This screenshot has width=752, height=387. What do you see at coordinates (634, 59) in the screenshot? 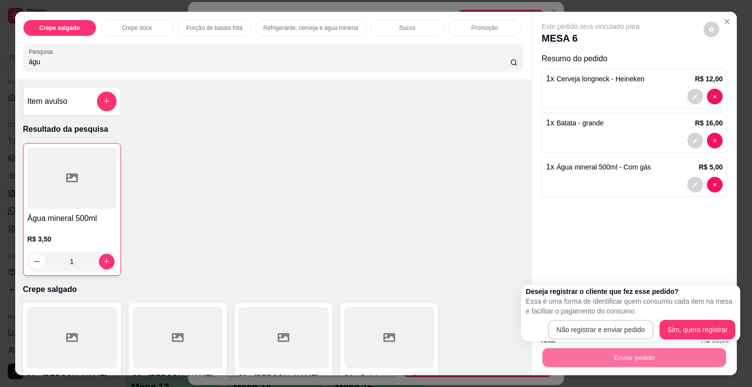
I see `p: Resumo do pedido` at bounding box center [634, 59].